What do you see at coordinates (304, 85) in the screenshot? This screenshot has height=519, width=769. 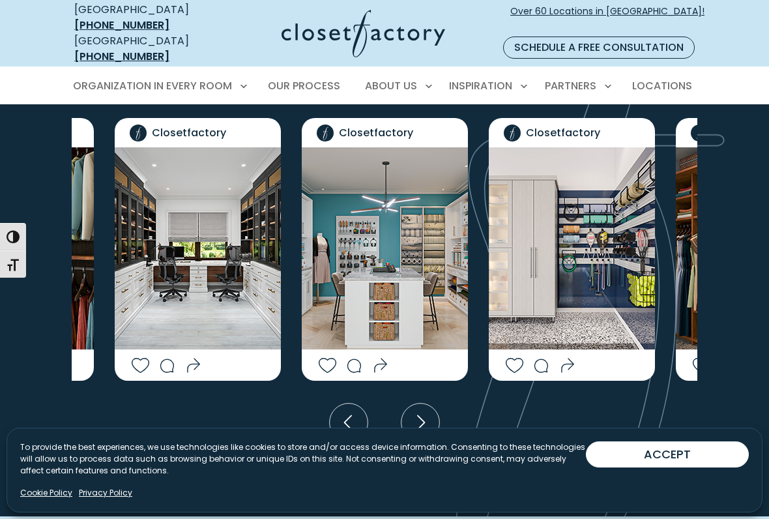 I see `span: Our Process` at bounding box center [304, 85].